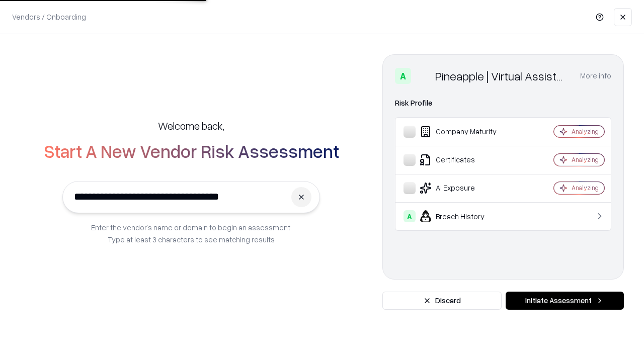  What do you see at coordinates (464, 132) in the screenshot?
I see `div: Company Maturity` at bounding box center [464, 132].